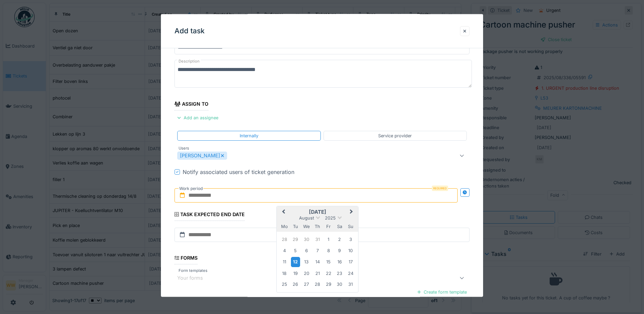 This screenshot has width=644, height=314. What do you see at coordinates (317, 262) in the screenshot?
I see `div: Choose Thursday, 14 August 2025` at bounding box center [317, 262].